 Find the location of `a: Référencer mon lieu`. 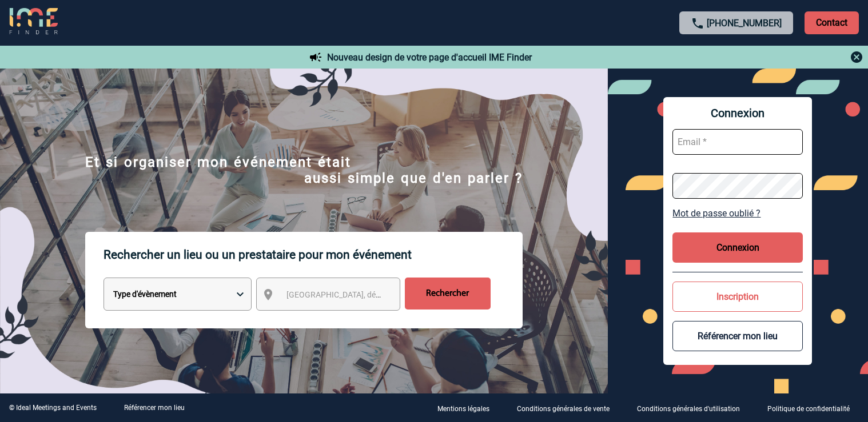

a: Référencer mon lieu is located at coordinates (154, 407).